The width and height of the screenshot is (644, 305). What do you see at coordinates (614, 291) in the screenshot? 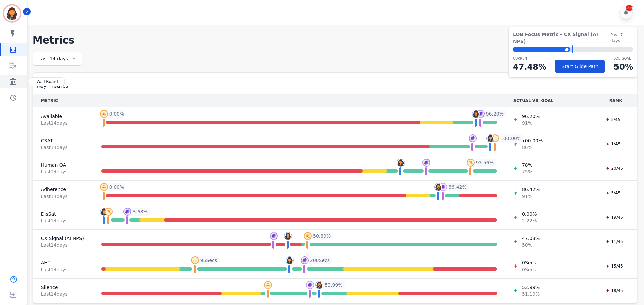
I see `div: 18/45` at bounding box center [614, 291].